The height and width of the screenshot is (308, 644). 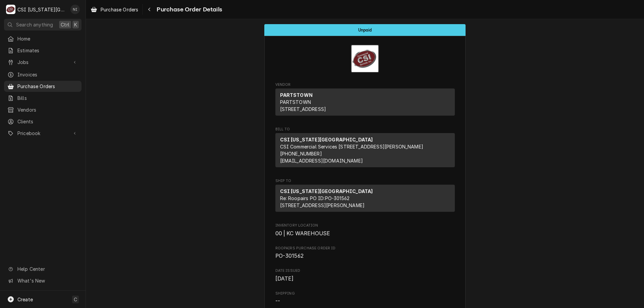 What do you see at coordinates (47, 109) in the screenshot?
I see `span: Vendors` at bounding box center [47, 109].